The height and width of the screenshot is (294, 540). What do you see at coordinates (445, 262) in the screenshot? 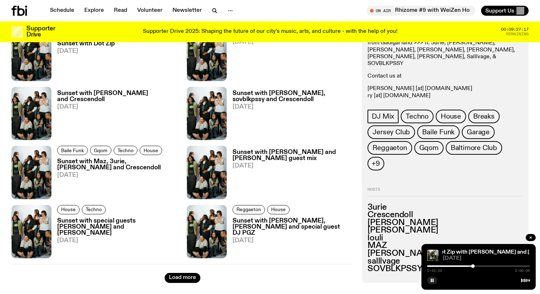
I see `h3: salllvage` at bounding box center [445, 262].